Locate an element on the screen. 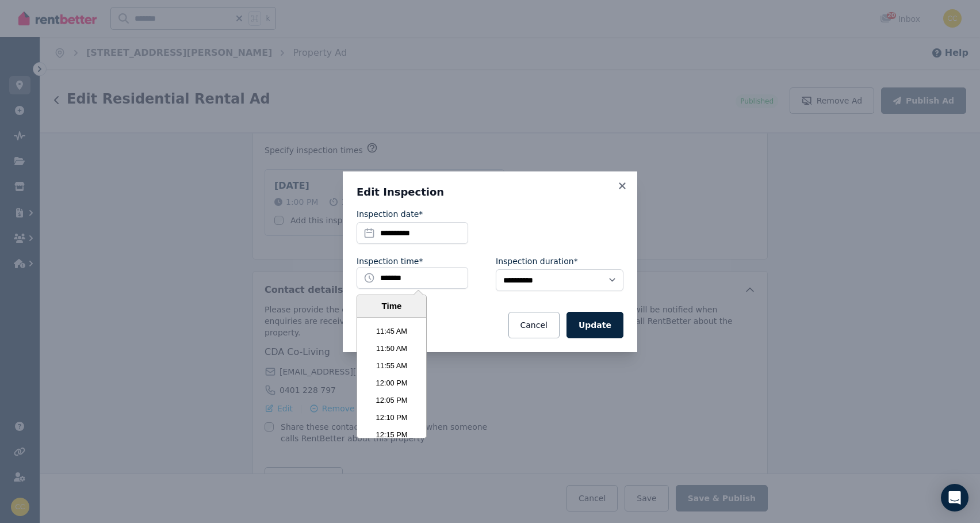 This screenshot has height=523, width=980. li: 12:10 PM is located at coordinates (392, 417).